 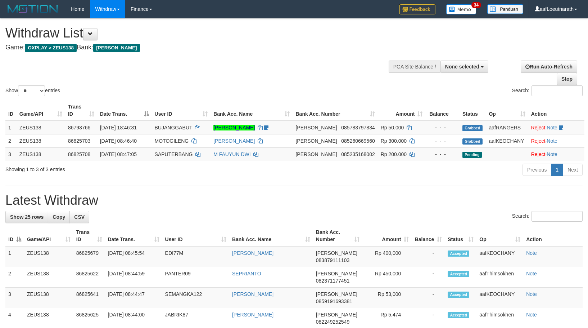 What do you see at coordinates (567, 79) in the screenshot?
I see `a: Stop` at bounding box center [567, 79].